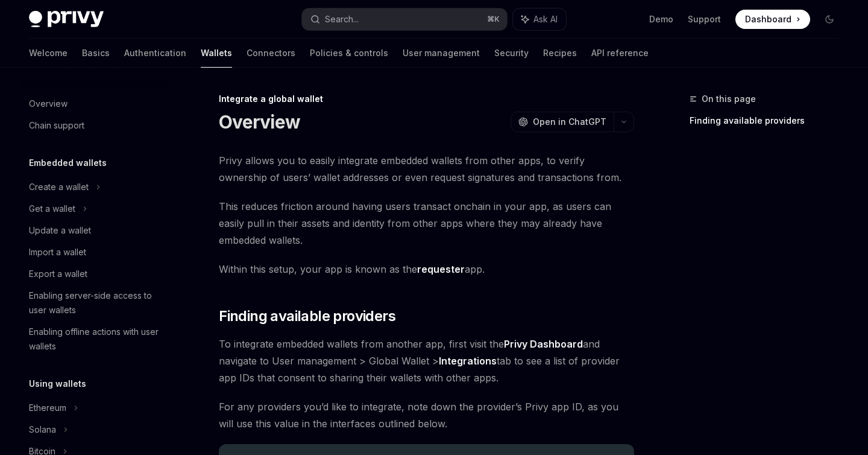 Image resolution: width=868 pixels, height=455 pixels. I want to click on div: Solana, so click(42, 430).